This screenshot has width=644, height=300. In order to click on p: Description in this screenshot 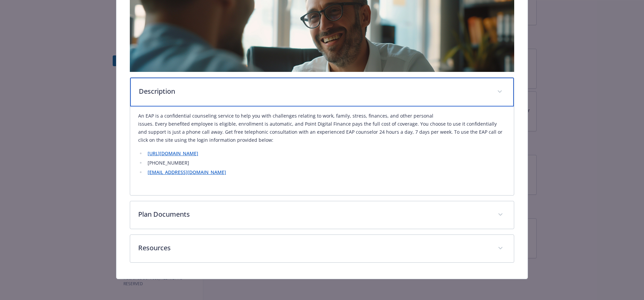, I will do `click(314, 92)`.